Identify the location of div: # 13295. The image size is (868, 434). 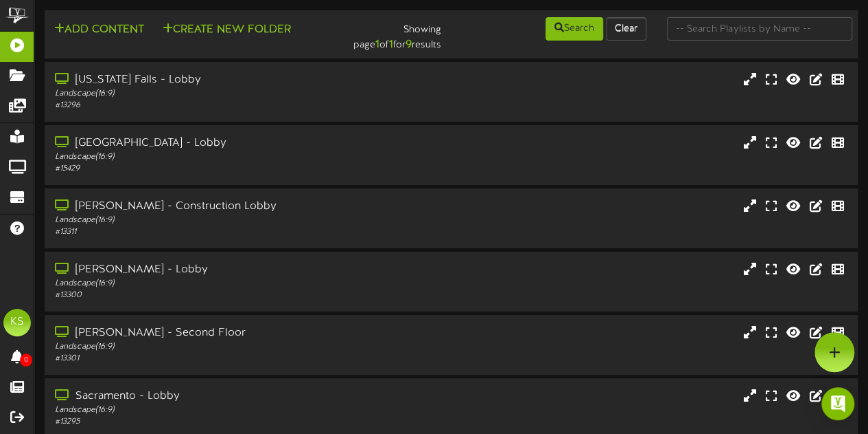
(214, 421).